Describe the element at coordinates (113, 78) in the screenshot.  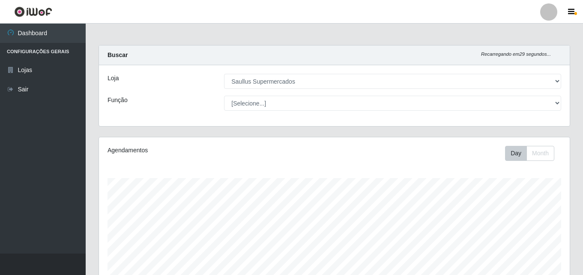
I see `label: Loja` at that location.